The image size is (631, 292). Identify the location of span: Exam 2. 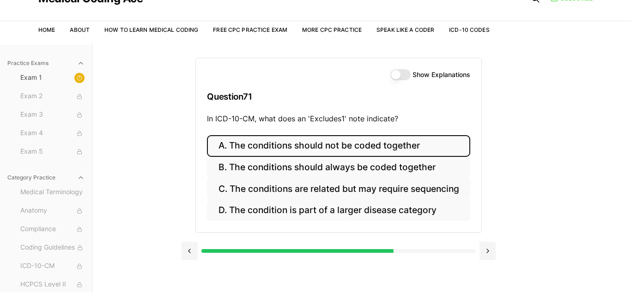
(52, 96).